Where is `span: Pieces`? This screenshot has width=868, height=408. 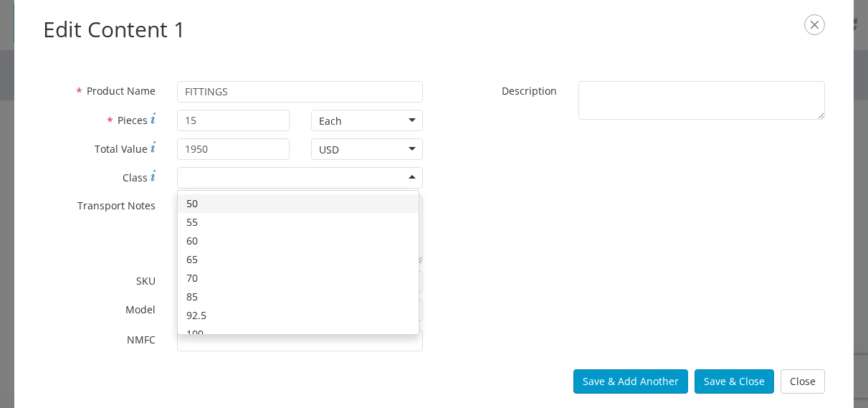 span: Pieces is located at coordinates (133, 120).